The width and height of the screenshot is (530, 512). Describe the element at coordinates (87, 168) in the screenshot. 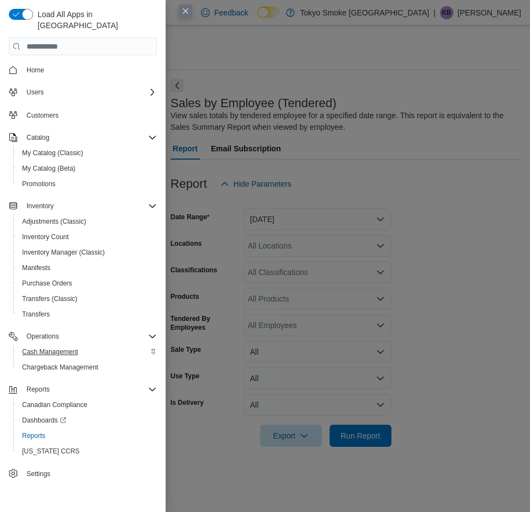

I see `button: My Catalog (Beta)` at that location.